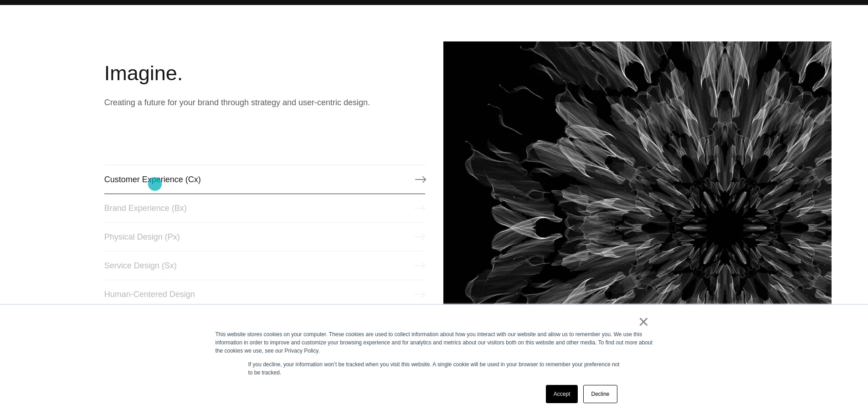 This screenshot has height=415, width=868. I want to click on a: Brand Experience (Bx), so click(265, 208).